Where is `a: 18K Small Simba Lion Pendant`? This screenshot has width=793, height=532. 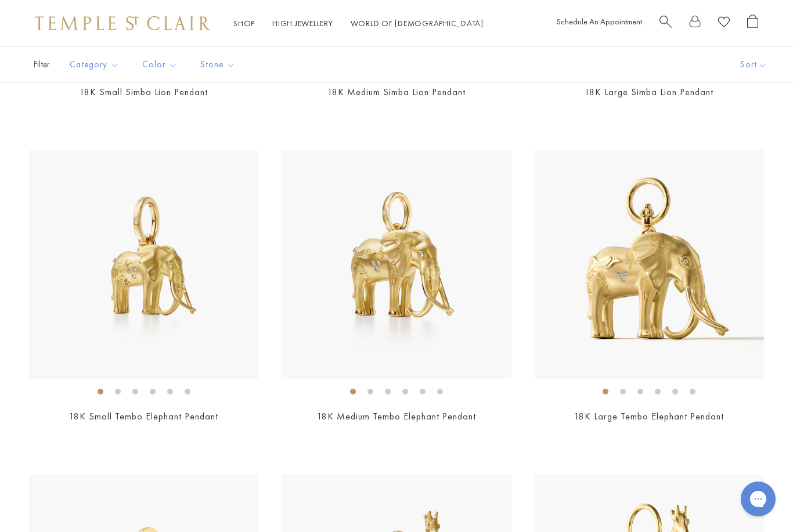
a: 18K Small Simba Lion Pendant is located at coordinates (143, 92).